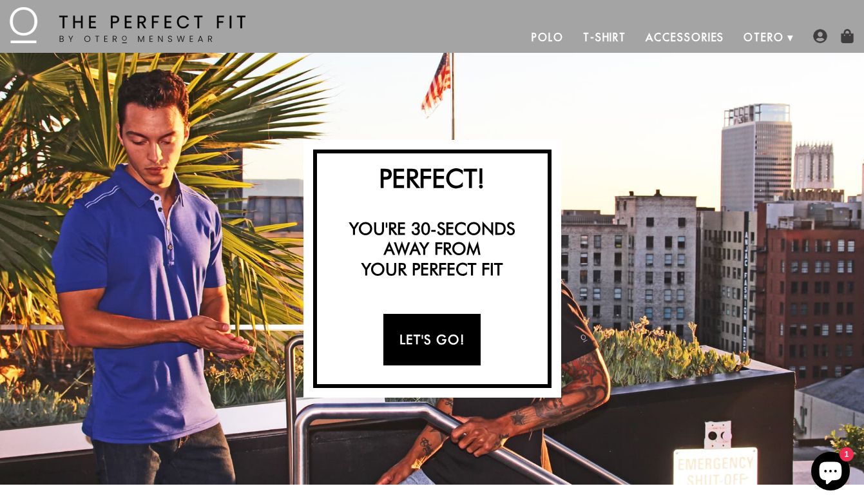 This screenshot has width=864, height=504. Describe the element at coordinates (847, 36) in the screenshot. I see `img: shopping-bag-icon.png` at that location.